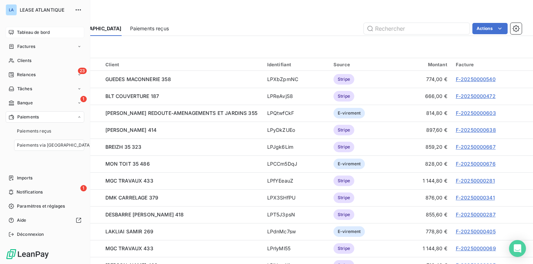  I want to click on td: 774,00 €, so click(423, 79).